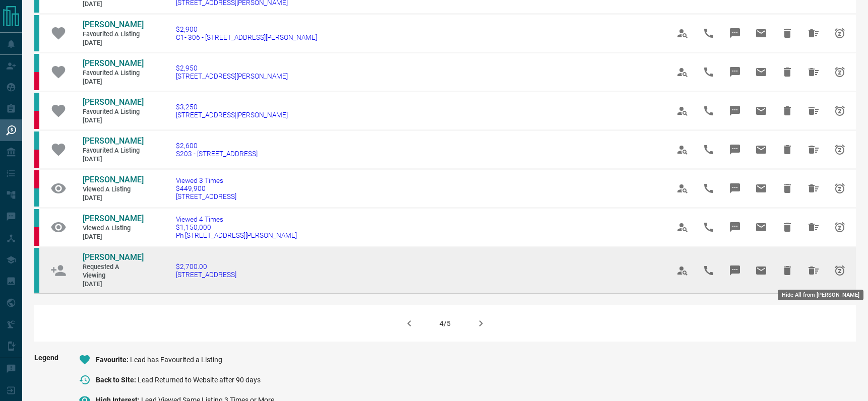 The height and width of the screenshot is (401, 868). What do you see at coordinates (217, 146) in the screenshot?
I see `span: $2,600` at bounding box center [217, 146].